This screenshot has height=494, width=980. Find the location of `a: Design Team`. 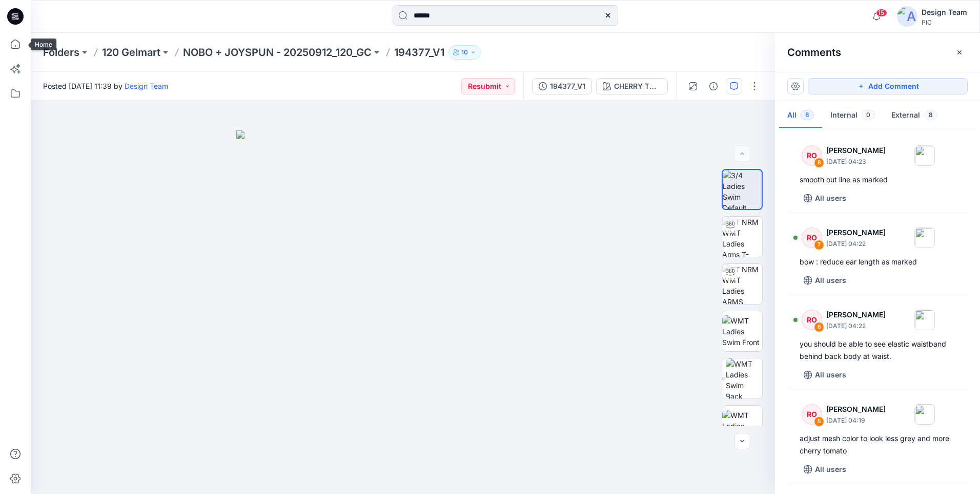

a: Design Team is located at coordinates (146, 85).